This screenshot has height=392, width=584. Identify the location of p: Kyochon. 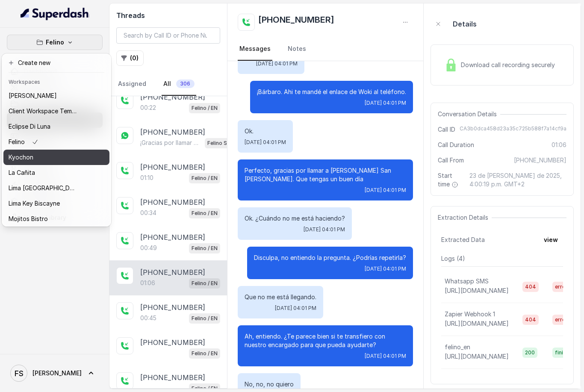
(21, 157).